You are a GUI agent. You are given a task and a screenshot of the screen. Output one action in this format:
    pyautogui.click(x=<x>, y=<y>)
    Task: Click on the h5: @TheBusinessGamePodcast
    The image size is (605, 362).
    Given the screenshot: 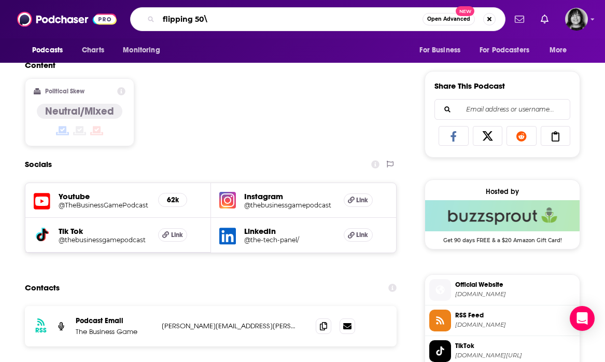 What is the action you would take?
    pyautogui.click(x=104, y=205)
    